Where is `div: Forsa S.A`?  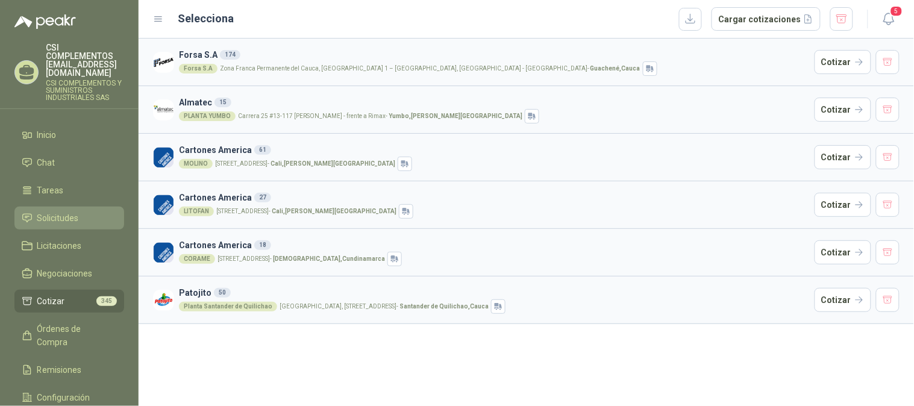
div: Forsa S.A is located at coordinates (198, 69).